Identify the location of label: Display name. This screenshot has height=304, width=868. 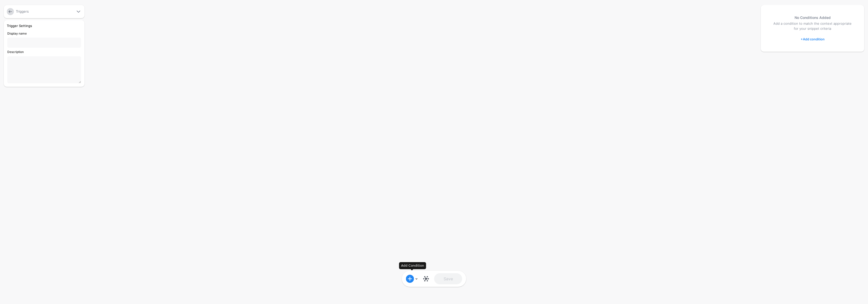
(17, 33).